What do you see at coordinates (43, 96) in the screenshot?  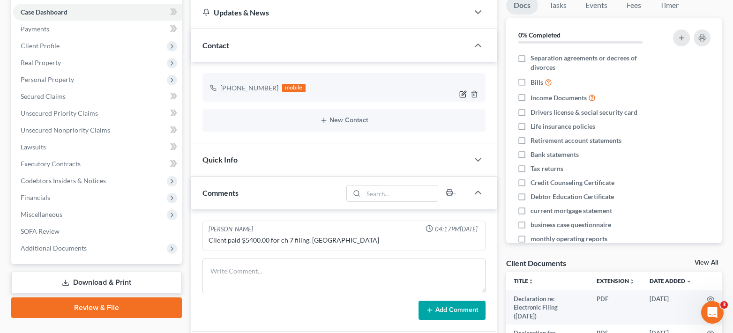 I see `span: Secured Claims` at bounding box center [43, 96].